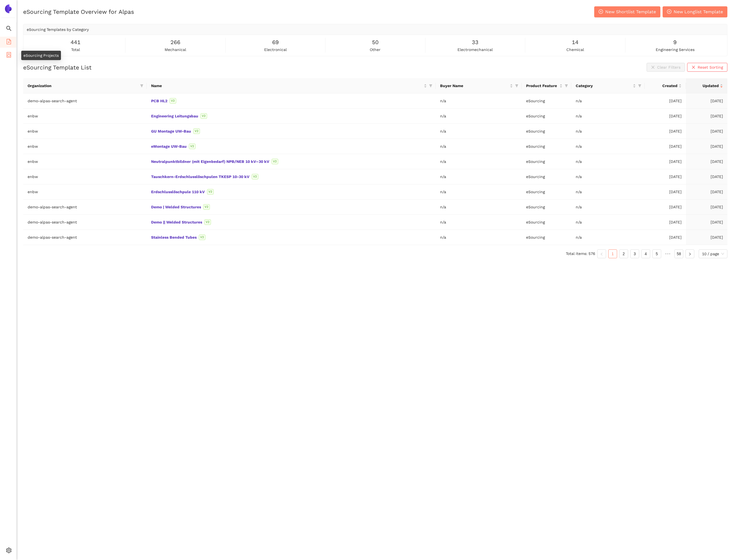 This screenshot has height=560, width=734. Describe the element at coordinates (608, 86) in the screenshot. I see `th: this column's title is Category,this column is sortable` at that location.